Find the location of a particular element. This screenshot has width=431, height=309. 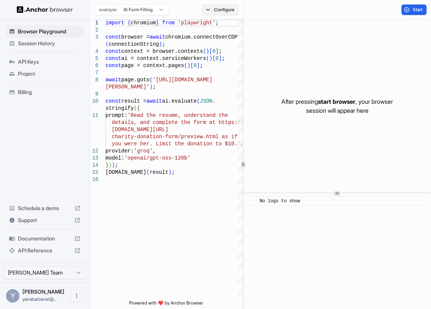

span: page = context.pages is located at coordinates (153, 65).